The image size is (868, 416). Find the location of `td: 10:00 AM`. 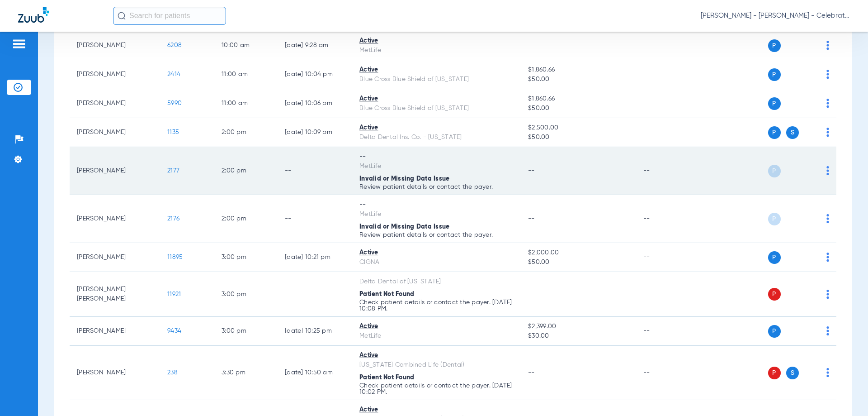

td: 10:00 AM is located at coordinates (246, 45).